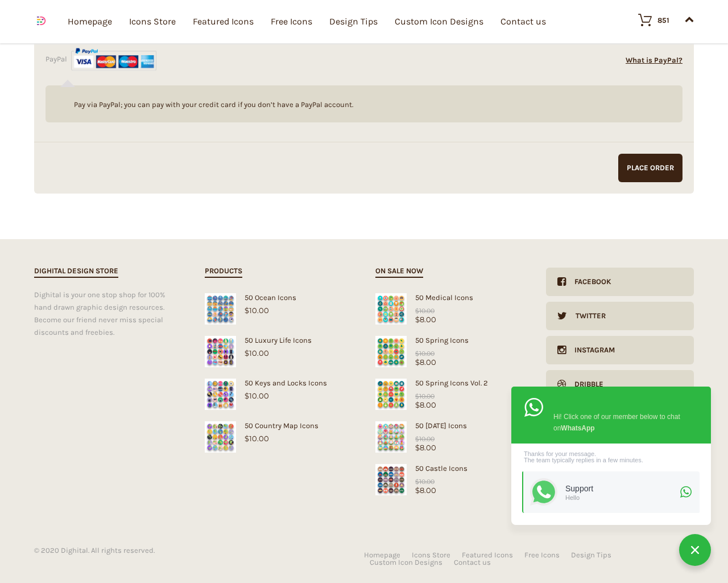 This screenshot has width=728, height=583. I want to click on div: Hi! Click one of our member below to chat on, so click(620, 421).